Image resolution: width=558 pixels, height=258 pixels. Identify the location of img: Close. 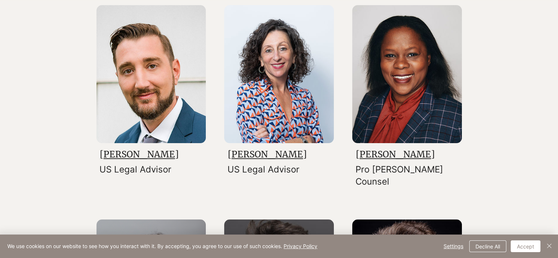
(549, 246).